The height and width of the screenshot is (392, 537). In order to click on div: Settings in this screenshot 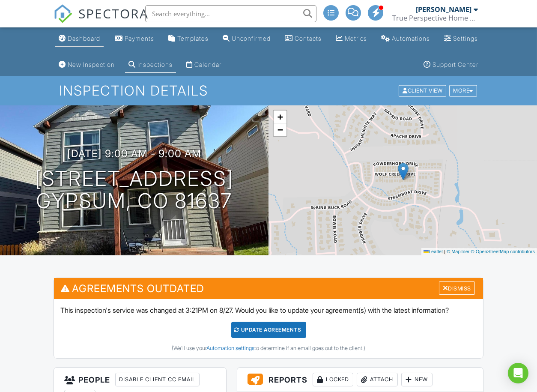, I will do `click(466, 38)`.